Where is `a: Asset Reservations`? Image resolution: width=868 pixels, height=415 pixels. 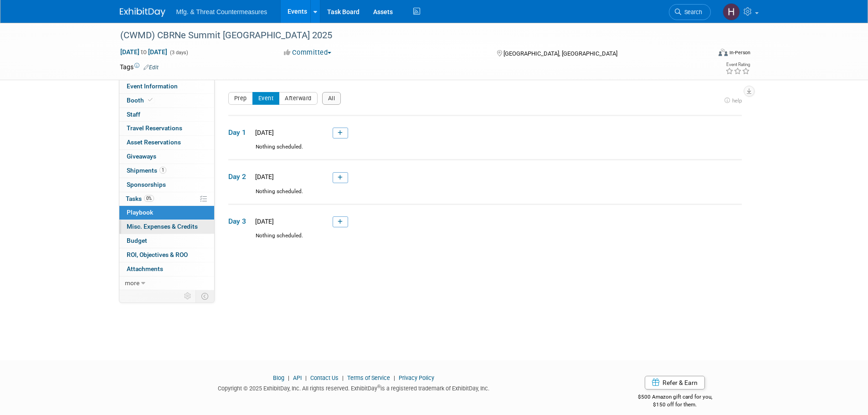
a: Asset Reservations is located at coordinates (167, 143).